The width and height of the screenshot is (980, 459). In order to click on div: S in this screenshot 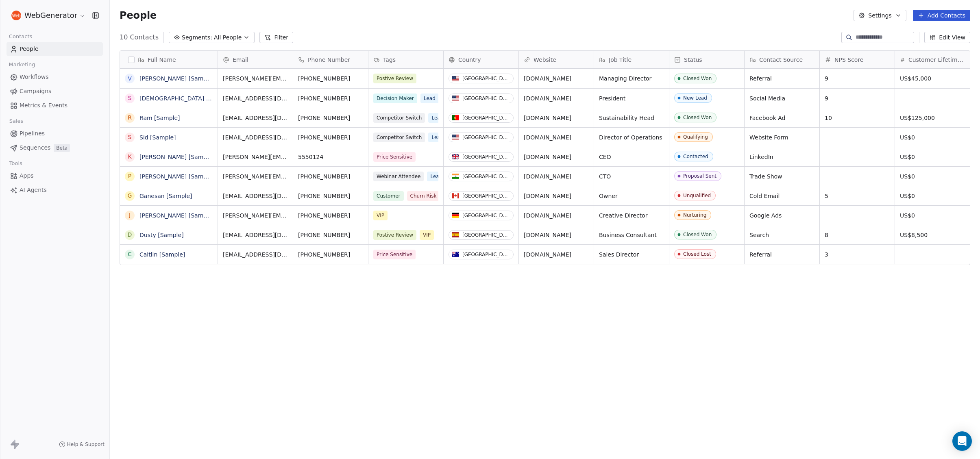, I will do `click(130, 137)`.